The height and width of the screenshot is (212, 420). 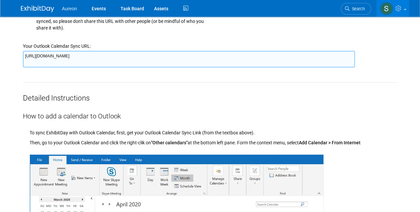 I want to click on span: "Other calendars", so click(x=169, y=143).